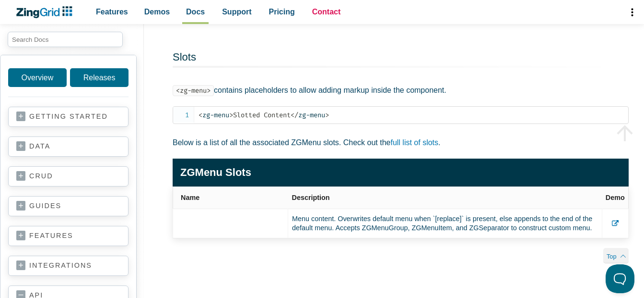  What do you see at coordinates (68, 206) in the screenshot?
I see `a: guides` at bounding box center [68, 206].